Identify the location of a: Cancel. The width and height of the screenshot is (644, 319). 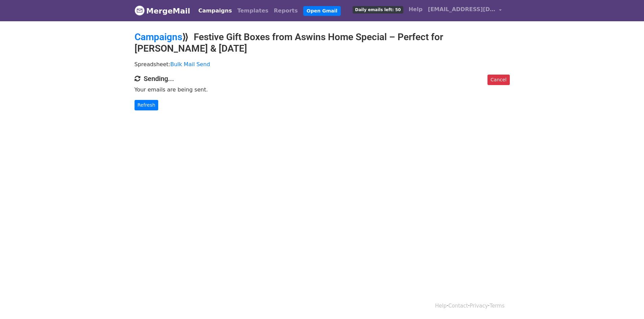
(498, 80).